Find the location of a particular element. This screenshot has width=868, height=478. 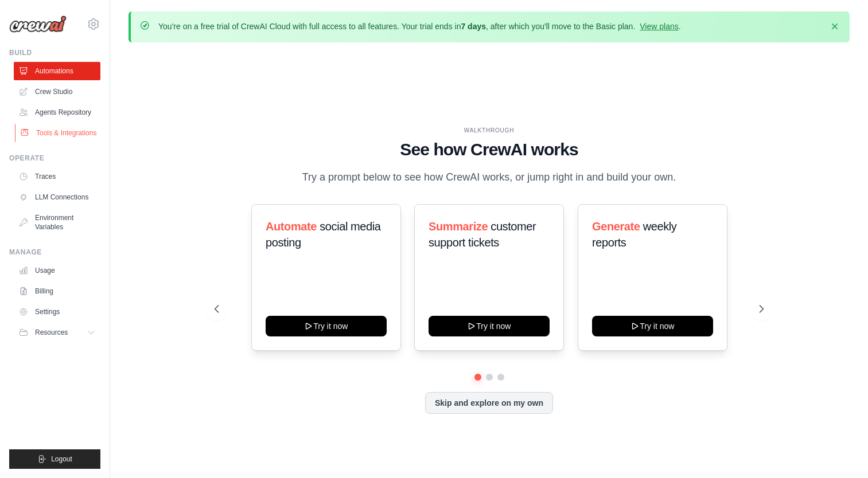

a: Agents Repository is located at coordinates (57, 112).